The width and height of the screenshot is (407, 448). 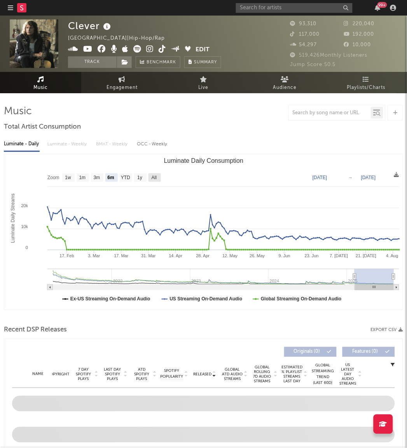 What do you see at coordinates (203, 82) in the screenshot?
I see `a: Live` at bounding box center [203, 82].